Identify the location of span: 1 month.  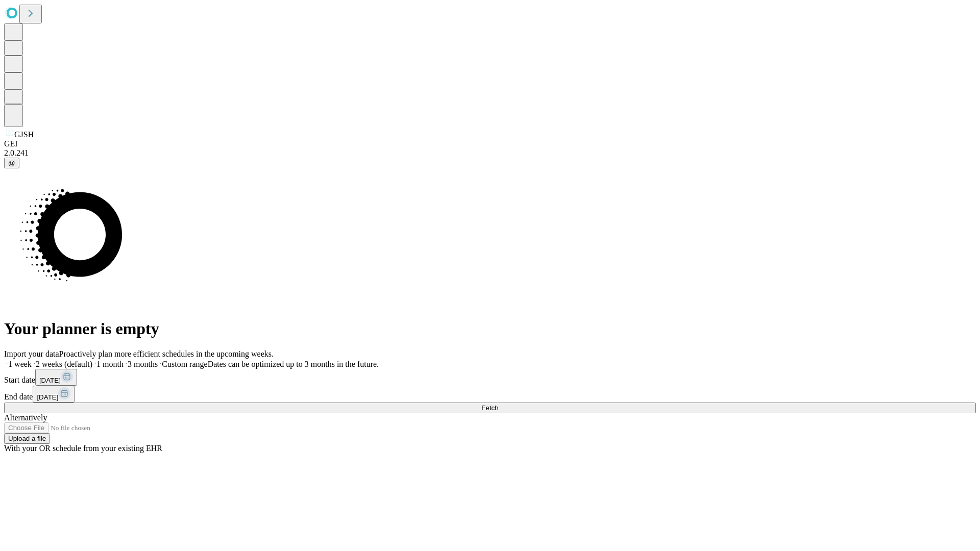
(110, 364).